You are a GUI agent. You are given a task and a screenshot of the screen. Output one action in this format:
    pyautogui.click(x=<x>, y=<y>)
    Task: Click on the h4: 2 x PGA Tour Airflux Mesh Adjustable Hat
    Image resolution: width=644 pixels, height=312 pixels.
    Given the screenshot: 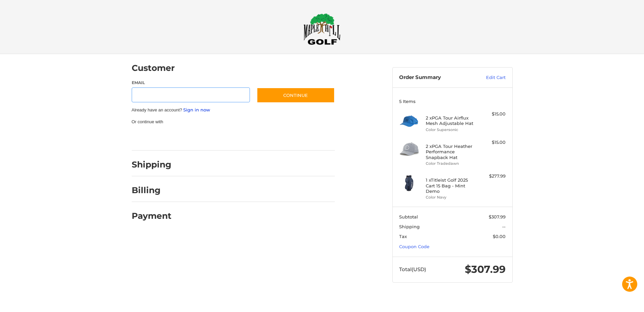 What is the action you would take?
    pyautogui.click(x=451, y=120)
    